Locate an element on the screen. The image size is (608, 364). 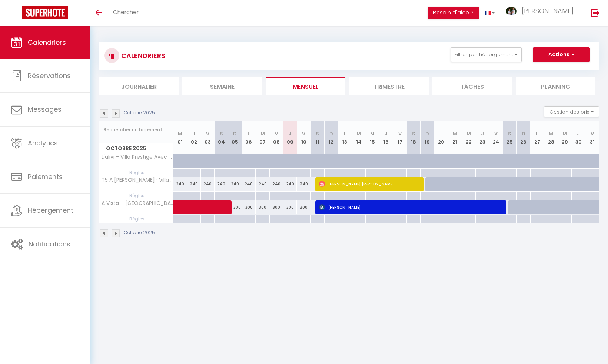
th: 23 is located at coordinates (482, 138).